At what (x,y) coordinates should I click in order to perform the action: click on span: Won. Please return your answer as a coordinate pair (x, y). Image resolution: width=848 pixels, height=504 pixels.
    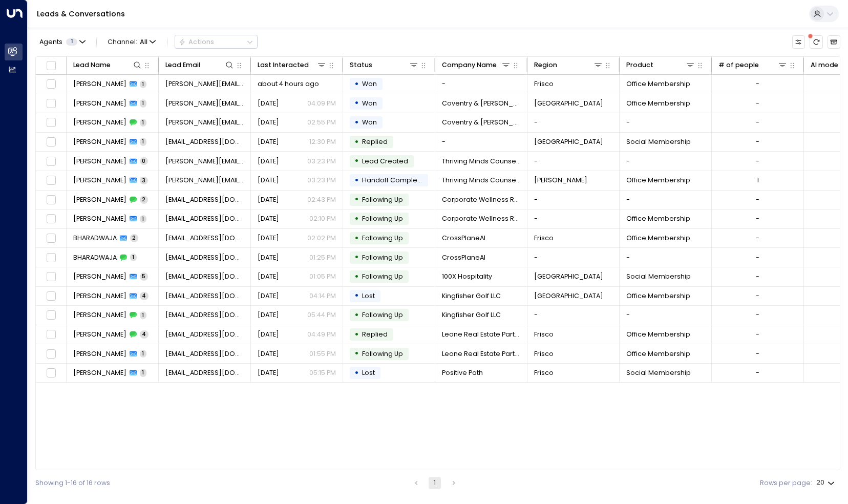
    Looking at the image, I should click on (369, 83).